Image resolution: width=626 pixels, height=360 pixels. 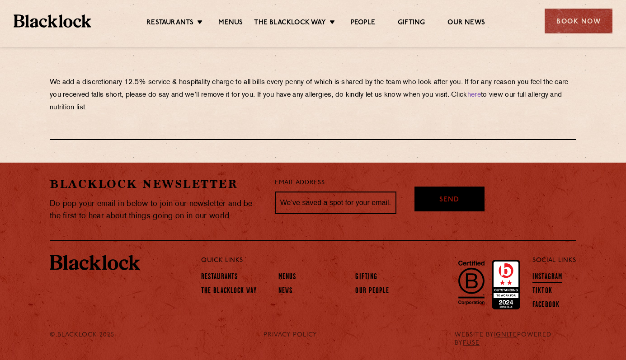 I want to click on a: Our News, so click(x=466, y=24).